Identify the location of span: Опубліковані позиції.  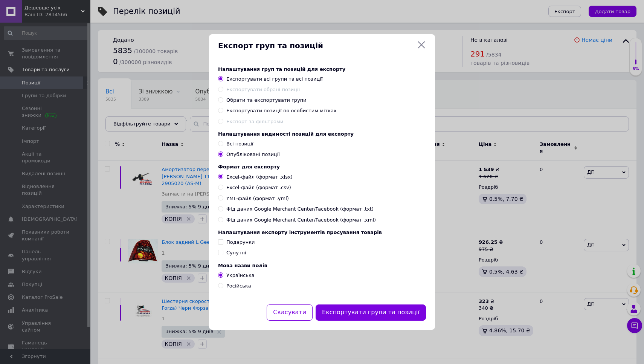
(253, 154).